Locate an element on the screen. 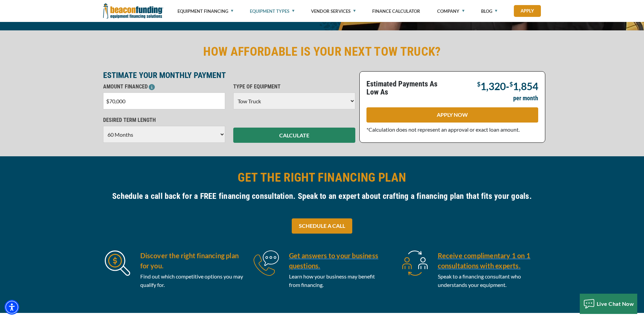 This screenshot has height=319, width=644. p: Estimated Payments As Low As is located at coordinates (407, 88).